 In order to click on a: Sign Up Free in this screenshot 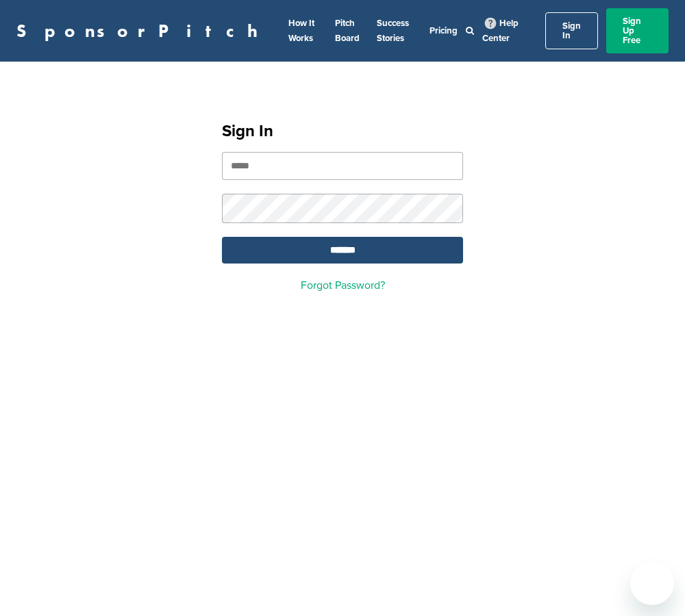, I will do `click(637, 31)`.